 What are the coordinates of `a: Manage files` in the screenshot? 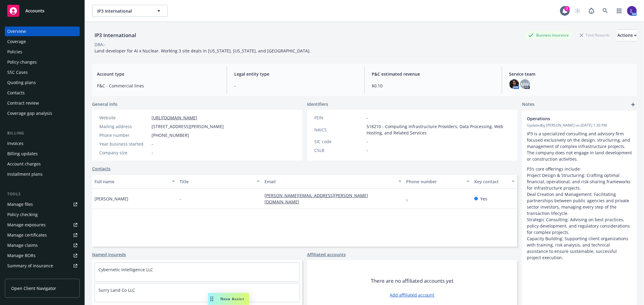 It's located at (42, 205).